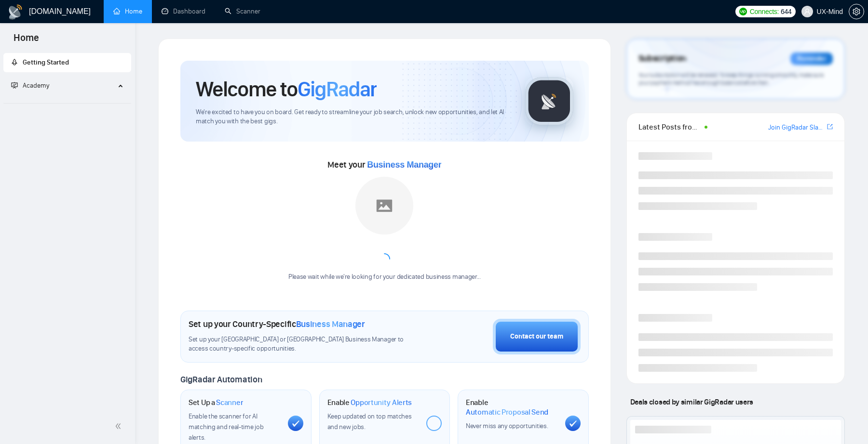 The height and width of the screenshot is (444, 868). I want to click on span: Never miss any opportunities., so click(507, 426).